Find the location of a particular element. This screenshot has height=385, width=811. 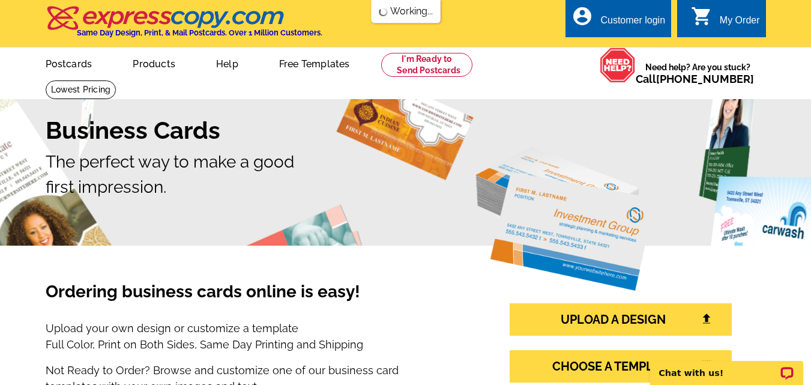

a: Help is located at coordinates (227, 62).